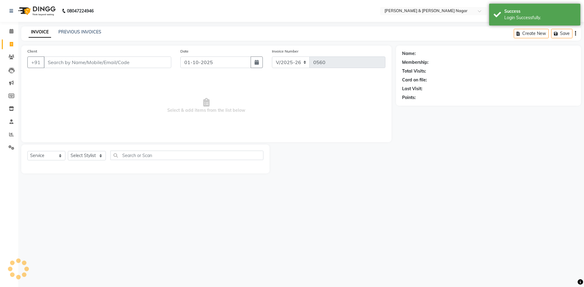  Describe the element at coordinates (80, 32) in the screenshot. I see `a: PREVIOUS INVOICES` at that location.